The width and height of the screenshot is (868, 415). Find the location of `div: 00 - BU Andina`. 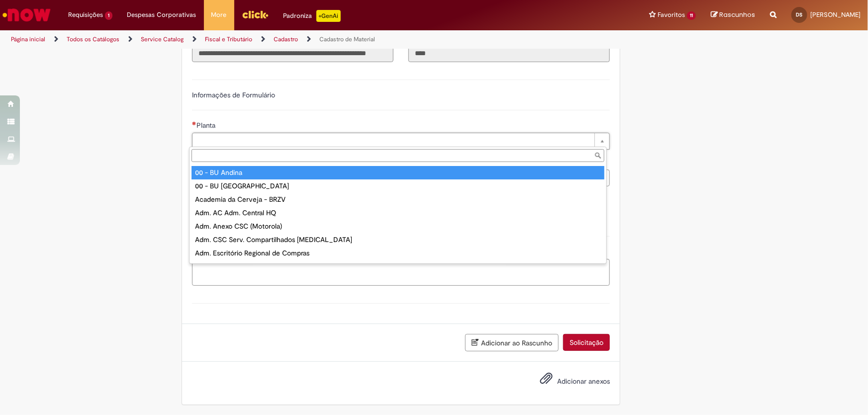

div: 00 - BU Andina is located at coordinates (398, 173).